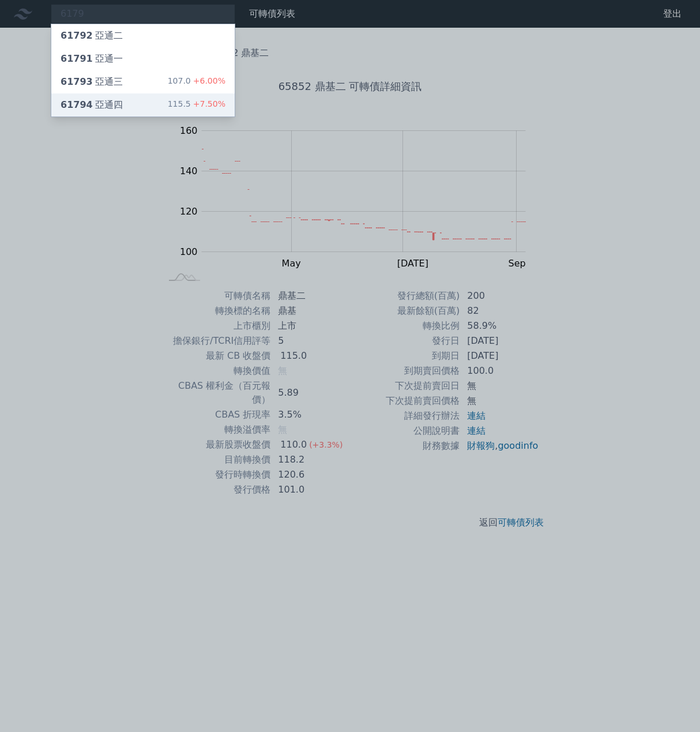 The width and height of the screenshot is (700, 732). Describe the element at coordinates (208, 80) in the screenshot. I see `span: +6.00%` at that location.